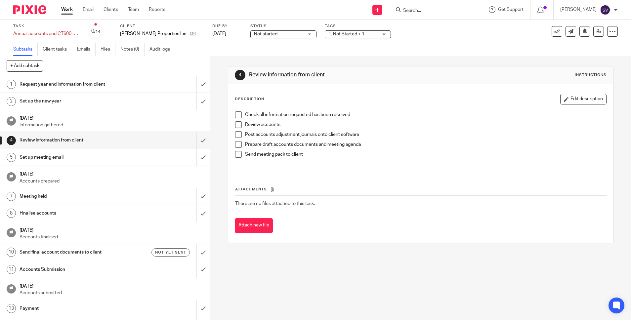 This screenshot has height=320, width=631. Describe the element at coordinates (11, 157) in the screenshot. I see `div: 5` at that location.